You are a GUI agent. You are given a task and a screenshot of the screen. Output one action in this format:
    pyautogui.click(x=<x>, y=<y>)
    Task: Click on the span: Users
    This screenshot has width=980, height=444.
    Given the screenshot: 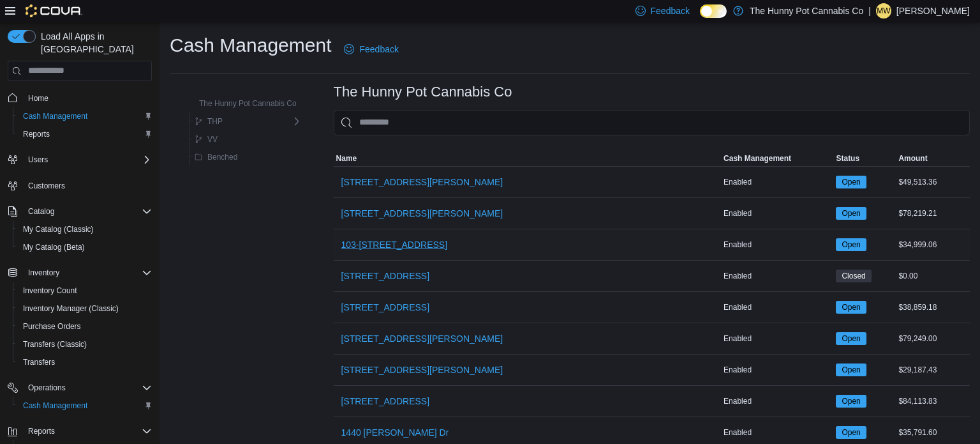 What is the action you would take?
    pyautogui.click(x=38, y=160)
    